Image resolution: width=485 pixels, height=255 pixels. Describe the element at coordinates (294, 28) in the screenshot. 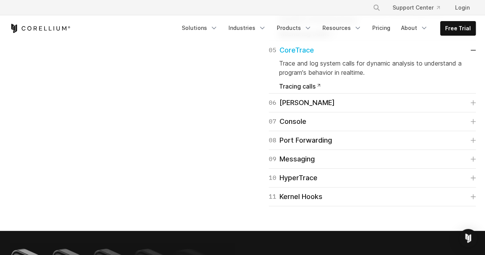

I see `a: Products` at that location.